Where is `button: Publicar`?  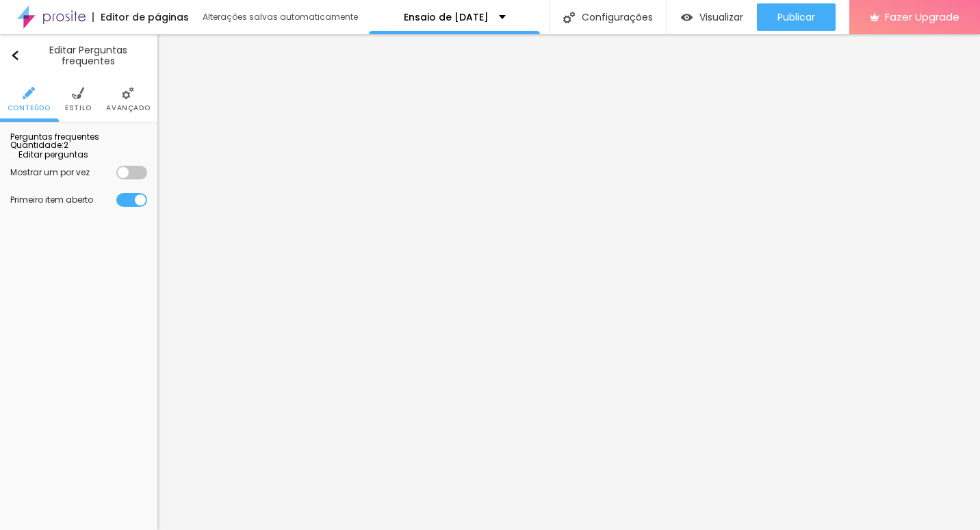
button: Publicar is located at coordinates (796, 17).